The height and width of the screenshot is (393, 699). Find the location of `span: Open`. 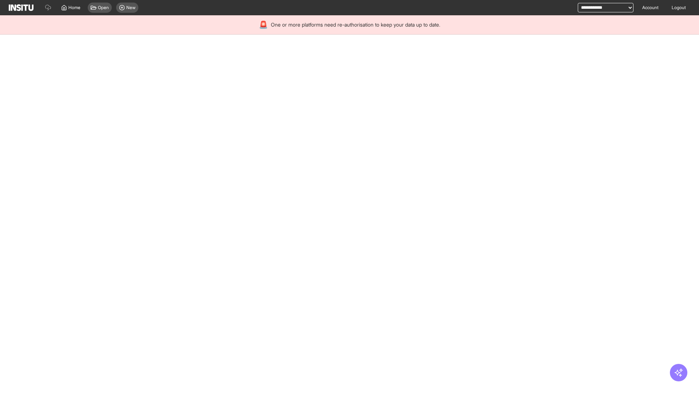

span: Open is located at coordinates (103, 8).